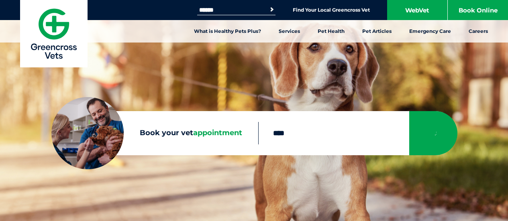 This screenshot has height=221, width=508. What do you see at coordinates (155, 133) in the screenshot?
I see `label: Book your vet` at bounding box center [155, 133].